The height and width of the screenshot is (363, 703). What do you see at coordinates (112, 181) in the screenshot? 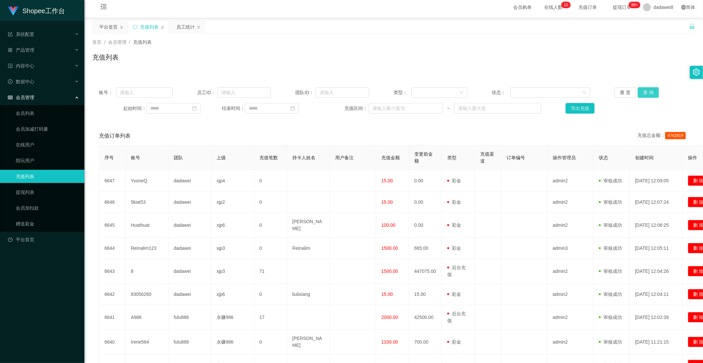
I see `td: 6647` at bounding box center [112, 181].